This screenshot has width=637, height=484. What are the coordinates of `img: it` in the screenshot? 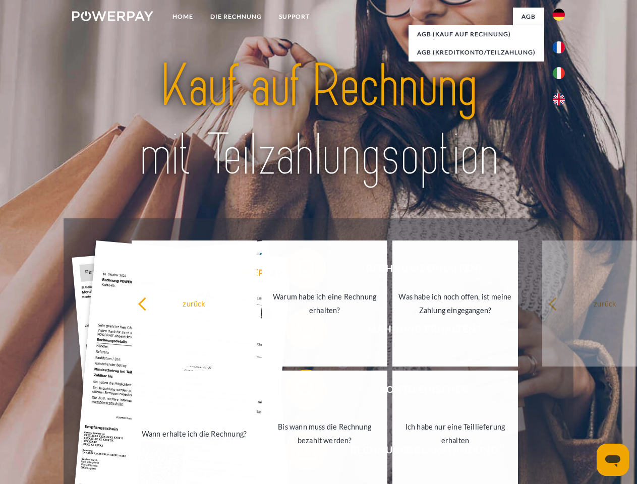 It's located at (559, 73).